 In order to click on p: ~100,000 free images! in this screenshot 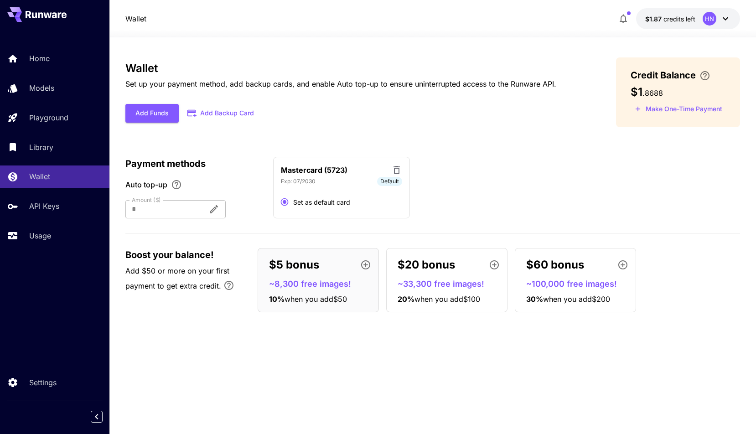, I will do `click(579, 284)`.